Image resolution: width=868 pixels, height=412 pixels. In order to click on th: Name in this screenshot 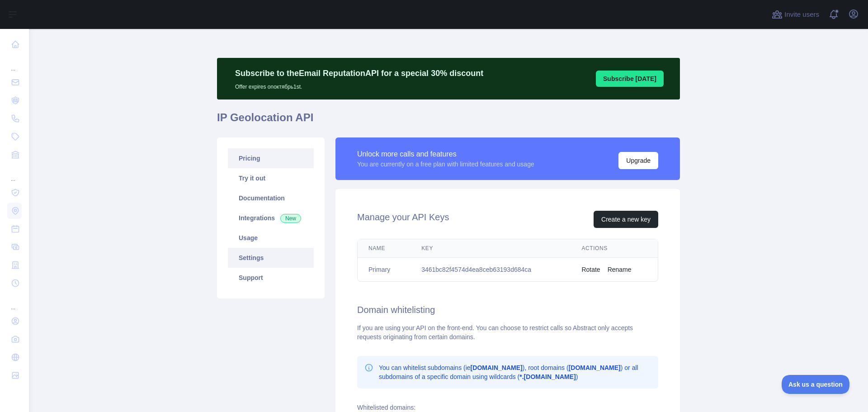, I will do `click(384, 248)`.